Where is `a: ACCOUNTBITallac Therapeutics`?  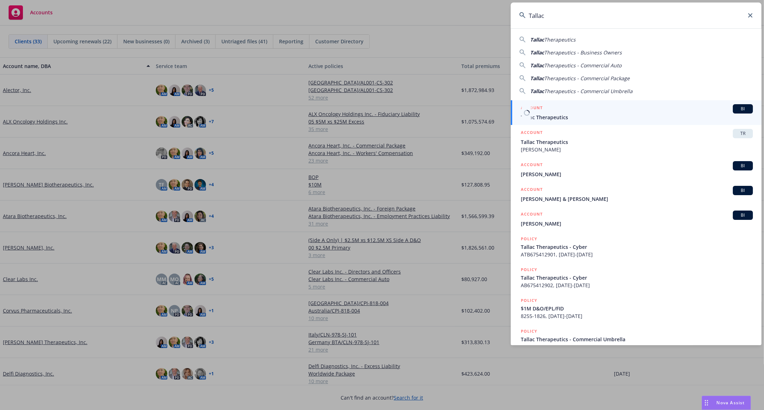
a: ACCOUNTBITallac Therapeutics is located at coordinates (636, 112).